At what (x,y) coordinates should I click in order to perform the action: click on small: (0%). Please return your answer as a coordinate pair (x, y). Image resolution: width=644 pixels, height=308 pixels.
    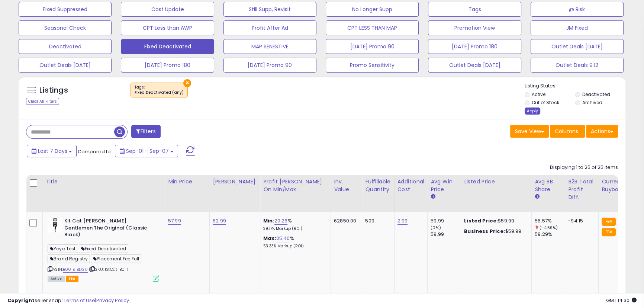
    Looking at the image, I should click on (436, 228).